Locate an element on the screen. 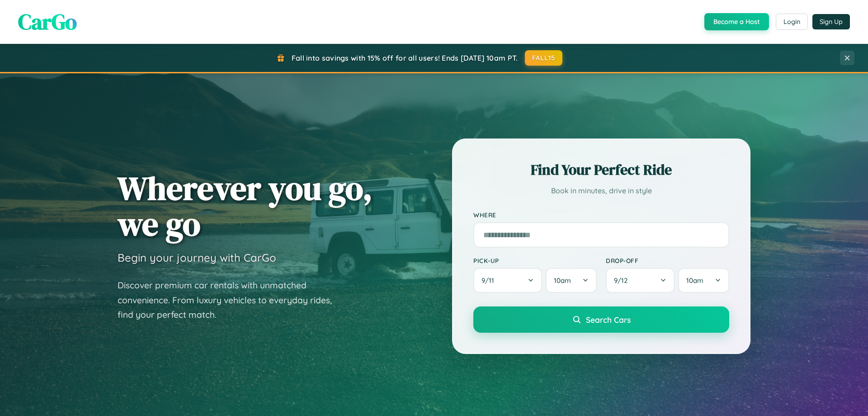 Image resolution: width=868 pixels, height=416 pixels. button: Search Cars is located at coordinates (601, 319).